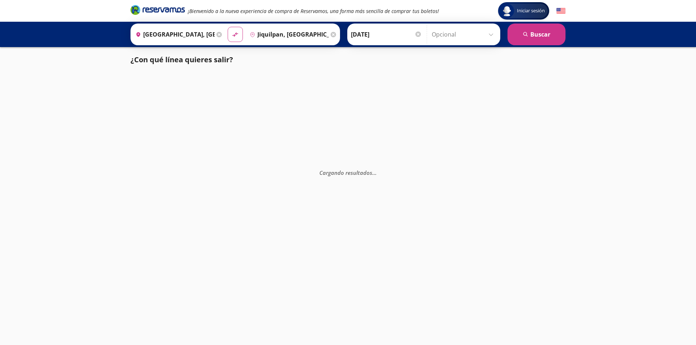 Image resolution: width=696 pixels, height=345 pixels. I want to click on input: Opcional, so click(464, 34).